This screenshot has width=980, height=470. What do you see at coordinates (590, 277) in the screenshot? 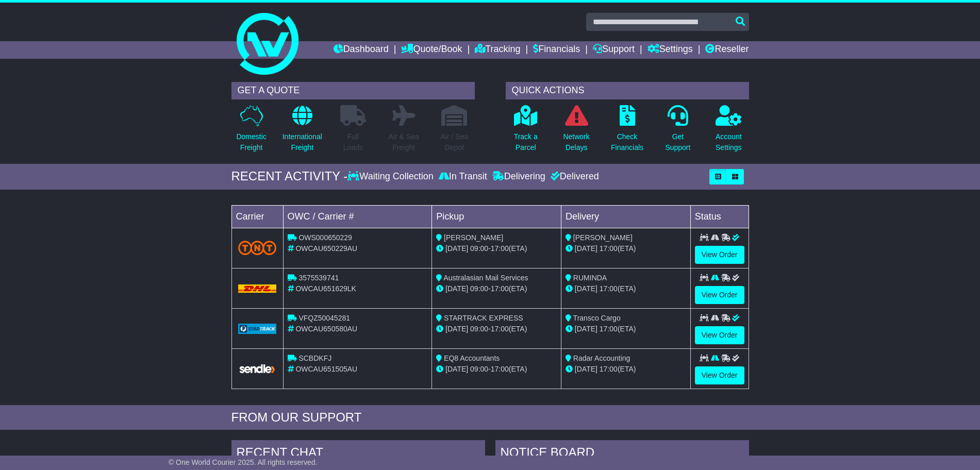
I see `span: RUMINDA` at bounding box center [590, 277].